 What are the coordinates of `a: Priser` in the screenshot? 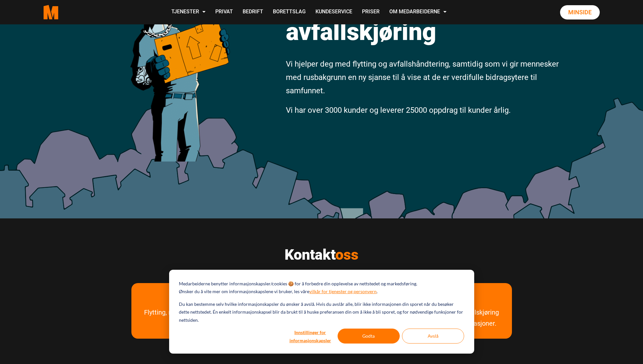 It's located at (371, 12).